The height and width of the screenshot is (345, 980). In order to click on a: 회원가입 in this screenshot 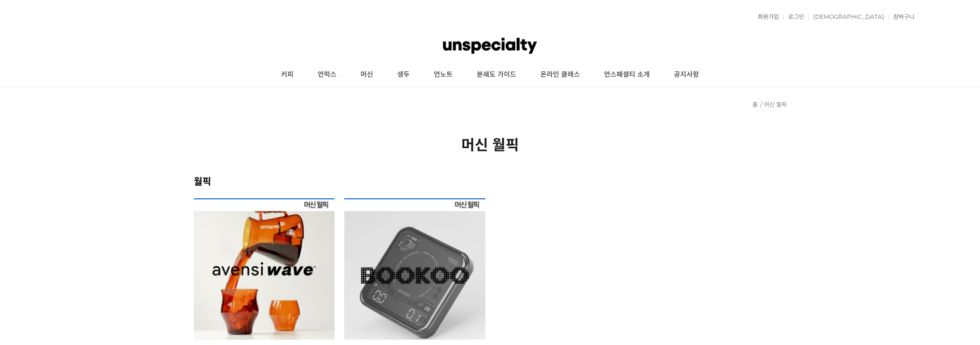, I will do `click(766, 17)`.